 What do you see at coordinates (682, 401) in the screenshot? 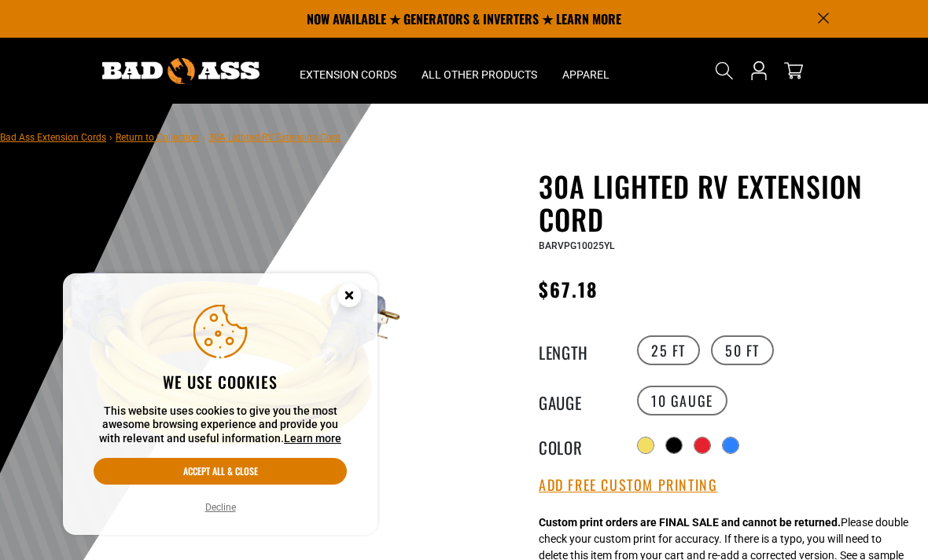
I see `label: 10 Gauge` at bounding box center [682, 401].